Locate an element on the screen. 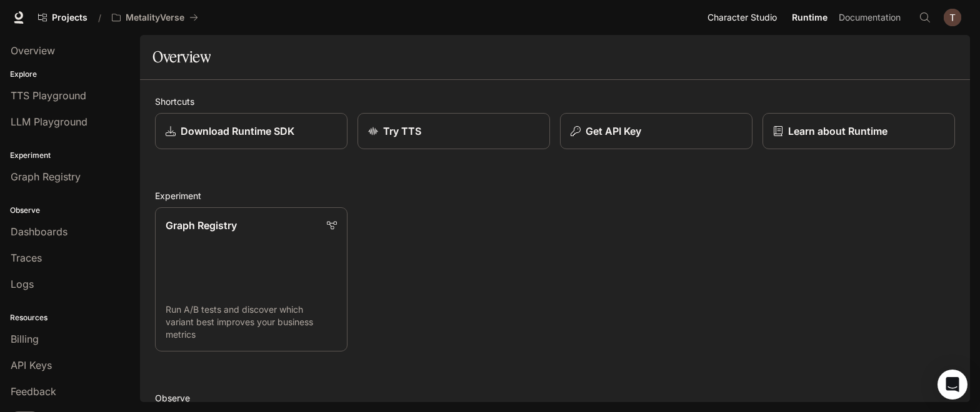 The width and height of the screenshot is (980, 412). p: Learn about Runtime is located at coordinates (837, 131).